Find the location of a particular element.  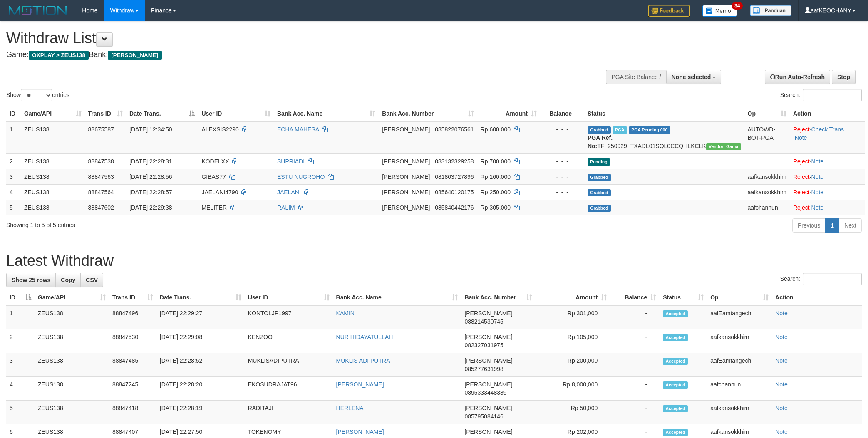

span: Rp 305.000 is located at coordinates (496, 207).